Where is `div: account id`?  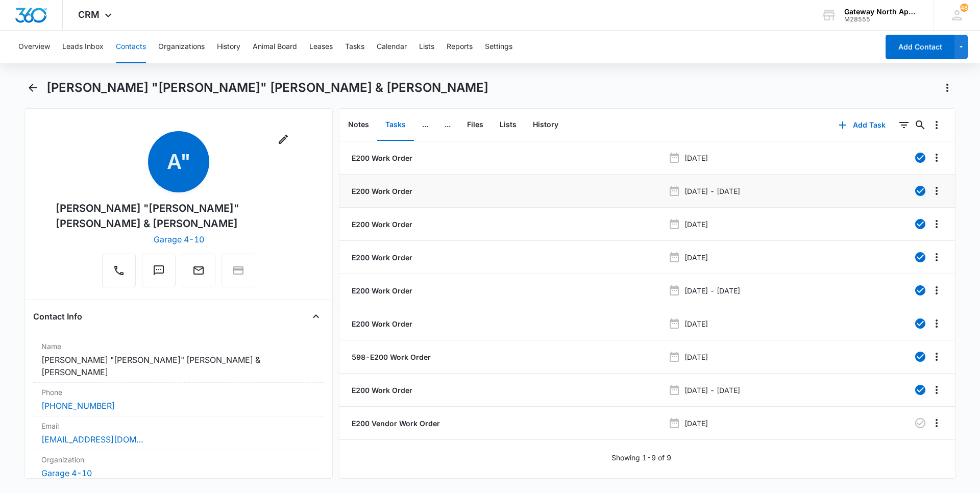
div: account id is located at coordinates (881, 19).